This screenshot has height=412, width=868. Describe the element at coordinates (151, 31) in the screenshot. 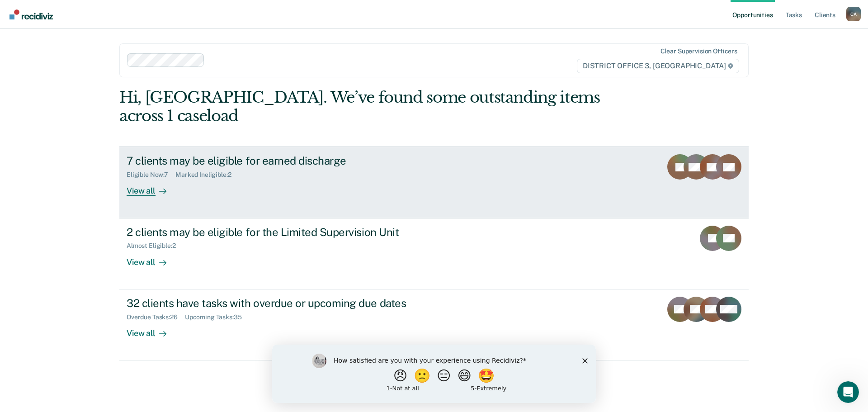

I see `button: 2` at that location.